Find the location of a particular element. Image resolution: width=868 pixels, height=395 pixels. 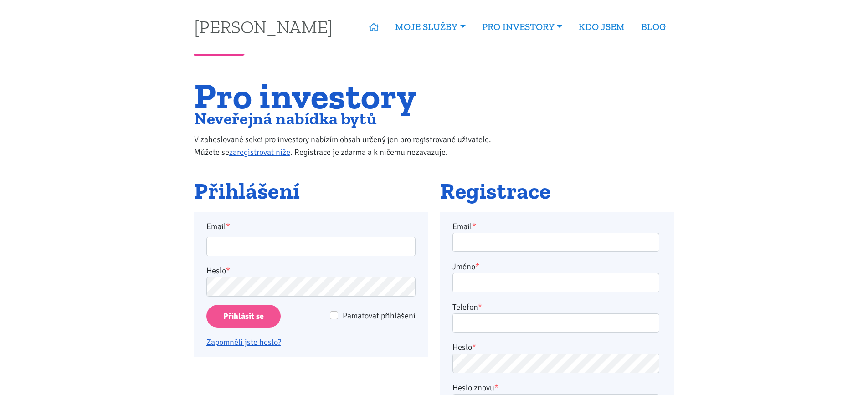

span: Pamatovat přihlášení is located at coordinates (379, 316).